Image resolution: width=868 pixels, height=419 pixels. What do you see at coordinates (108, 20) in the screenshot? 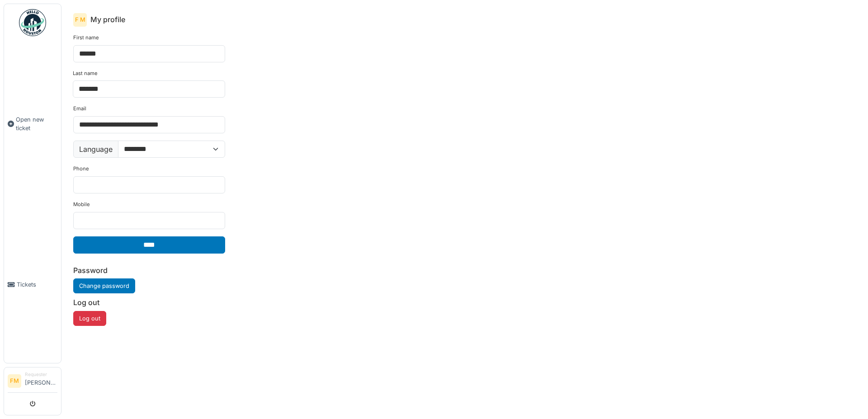
I see `h6: My profile` at bounding box center [108, 20].